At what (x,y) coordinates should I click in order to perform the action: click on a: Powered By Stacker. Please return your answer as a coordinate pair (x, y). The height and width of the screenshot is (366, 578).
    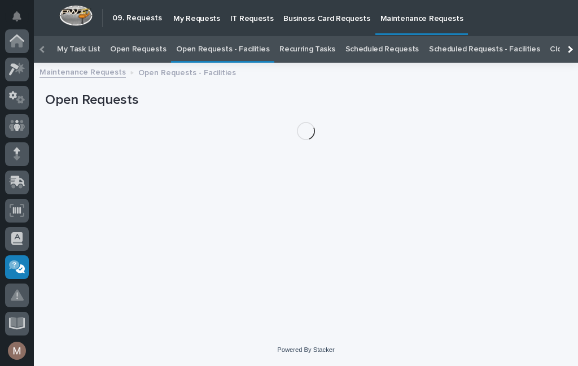
    Looking at the image, I should click on (305, 349).